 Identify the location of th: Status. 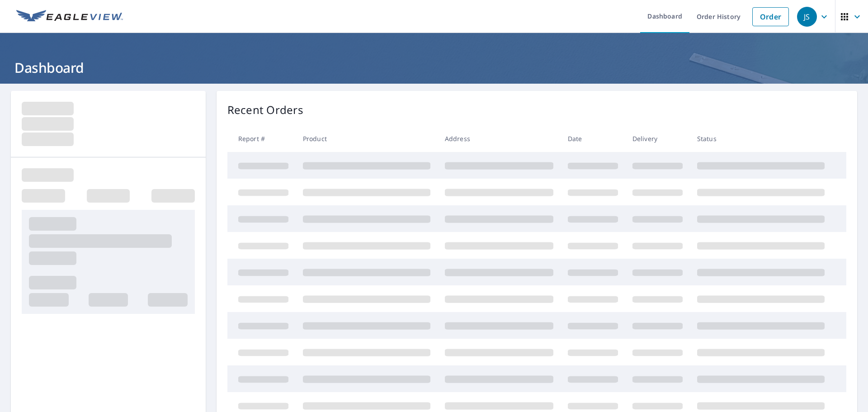
(761, 138).